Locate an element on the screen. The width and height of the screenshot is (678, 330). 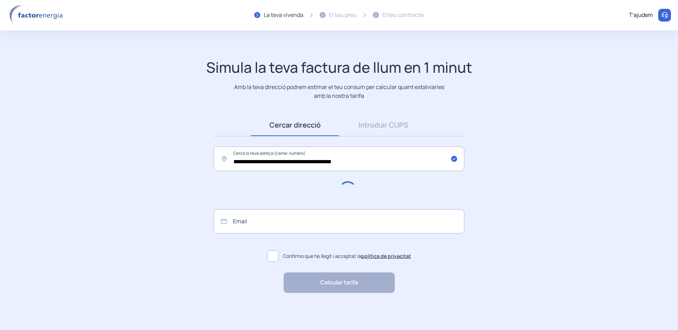
a: Introduir CUPS is located at coordinates (383, 125).